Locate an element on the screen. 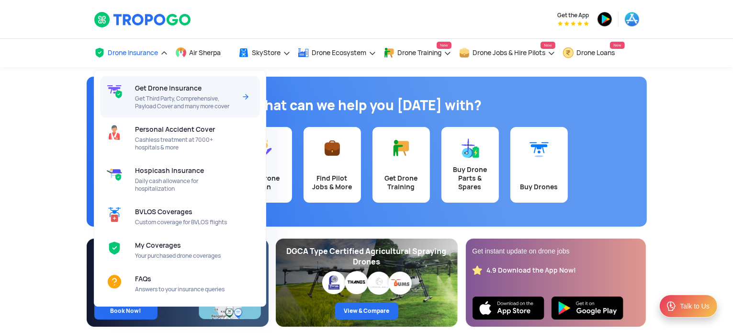 The width and height of the screenshot is (733, 333). span: Custom coverage for BVLOS flights is located at coordinates (185, 222).